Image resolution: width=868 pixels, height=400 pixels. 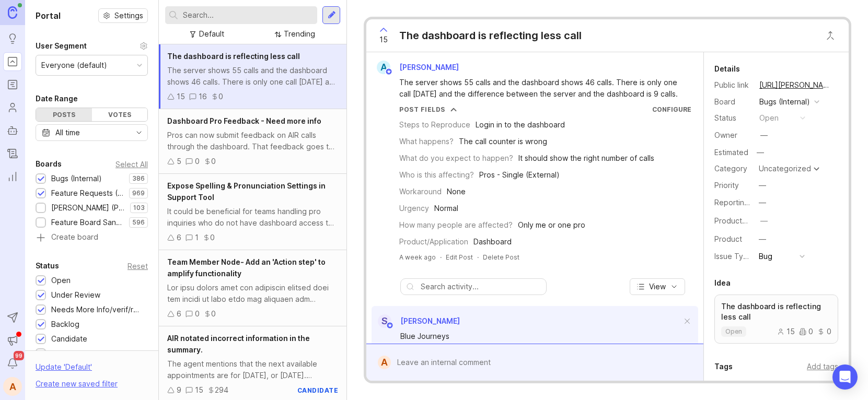 I want to click on span: Expose Spelling & Pronunciation Settings in Support Tool, so click(x=246, y=191).